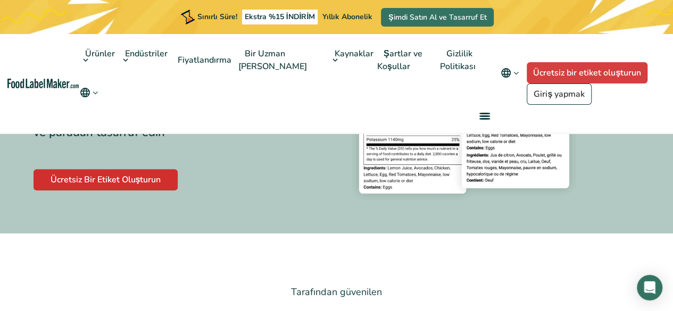  Describe the element at coordinates (559, 94) in the screenshot. I see `a: Giriş yapmak` at that location.